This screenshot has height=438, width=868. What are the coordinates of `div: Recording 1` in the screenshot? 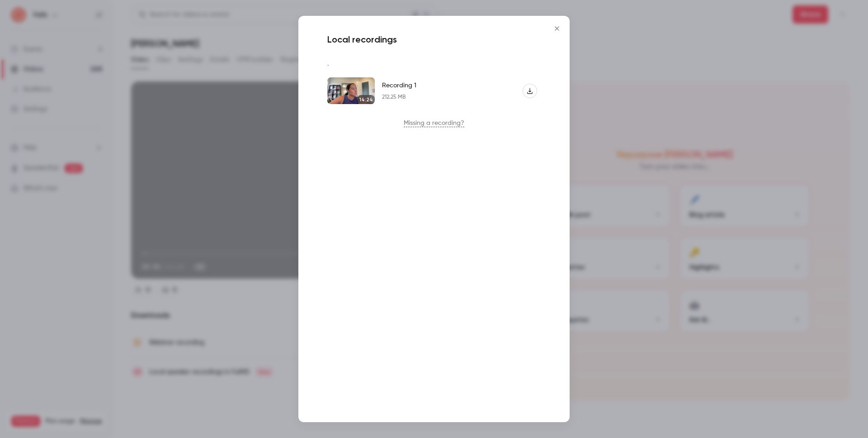 It's located at (399, 85).